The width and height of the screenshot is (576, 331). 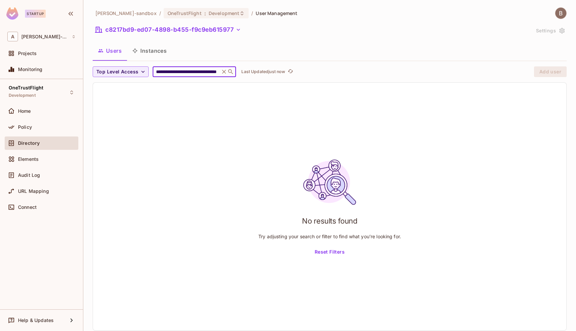 I want to click on span: Click to refresh data, so click(x=290, y=72).